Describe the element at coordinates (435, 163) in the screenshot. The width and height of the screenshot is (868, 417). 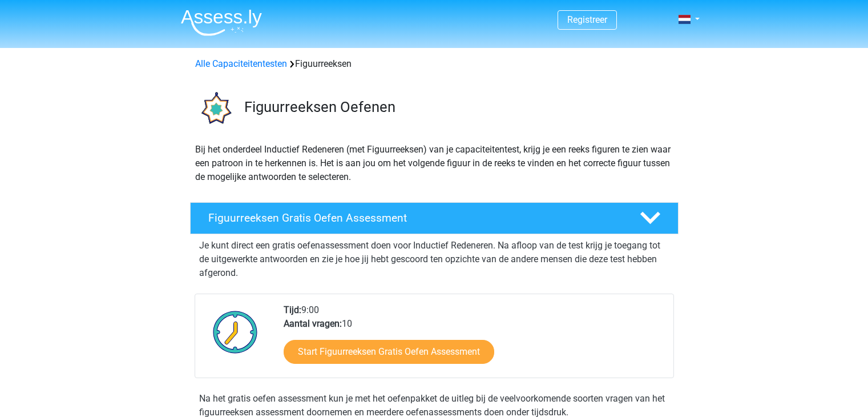
I see `p: Bij het onderdeel Inductief Redeneren (met Figuurreeksen) van je capaciteitentest, krijg je een r...` at that location.